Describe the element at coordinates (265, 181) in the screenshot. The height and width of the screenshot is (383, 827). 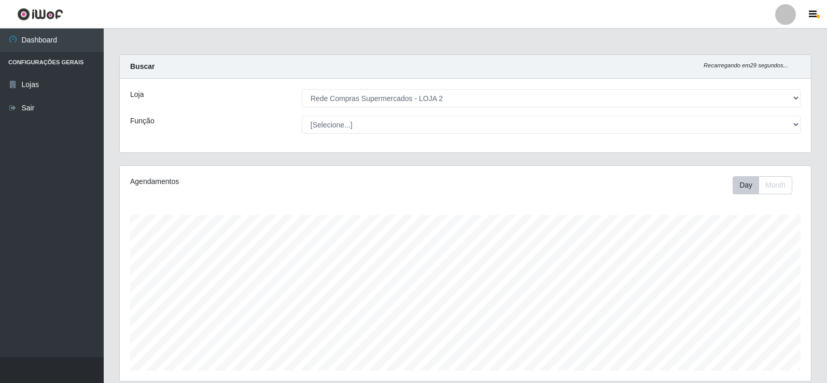
I see `div: Agendamentos` at that location.